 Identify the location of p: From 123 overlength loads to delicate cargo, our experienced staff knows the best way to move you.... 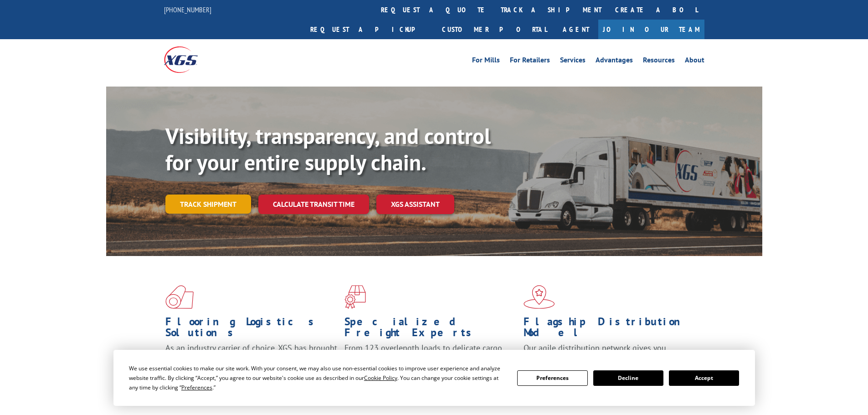
(430, 363).